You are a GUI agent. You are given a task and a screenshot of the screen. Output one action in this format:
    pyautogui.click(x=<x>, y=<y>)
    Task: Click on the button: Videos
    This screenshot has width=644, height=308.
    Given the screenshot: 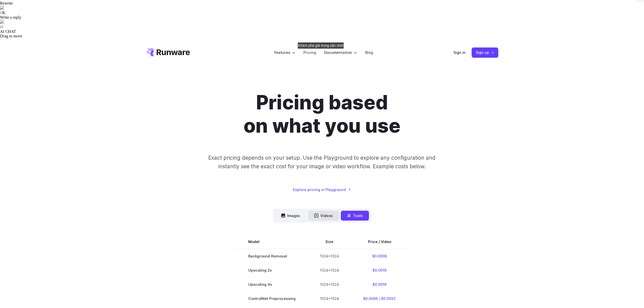 What is the action you would take?
    pyautogui.click(x=324, y=215)
    